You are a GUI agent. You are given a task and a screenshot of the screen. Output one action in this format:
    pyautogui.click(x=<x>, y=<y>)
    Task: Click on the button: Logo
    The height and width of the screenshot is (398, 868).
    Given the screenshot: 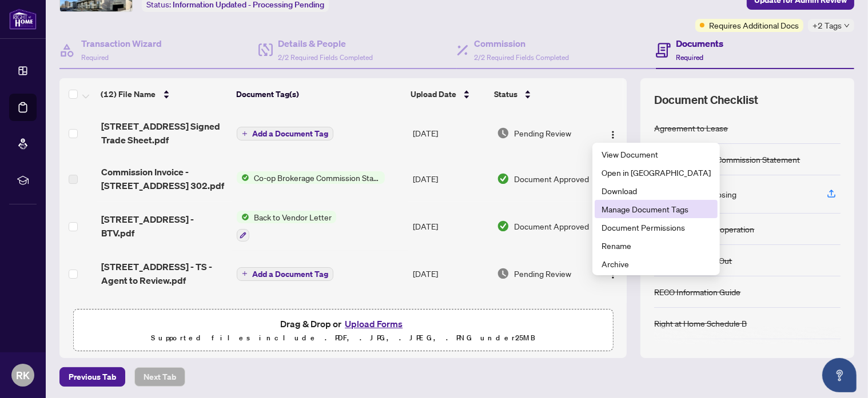 What is the action you would take?
    pyautogui.click(x=613, y=133)
    